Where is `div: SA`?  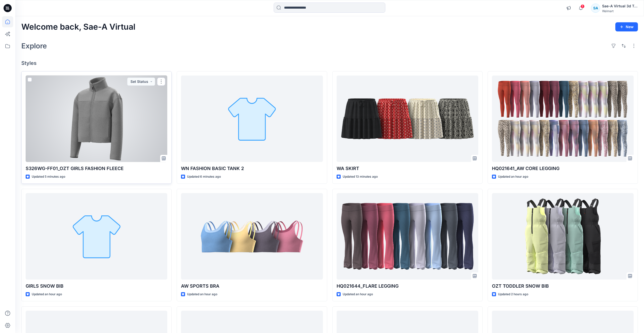
div: SA is located at coordinates (596, 8).